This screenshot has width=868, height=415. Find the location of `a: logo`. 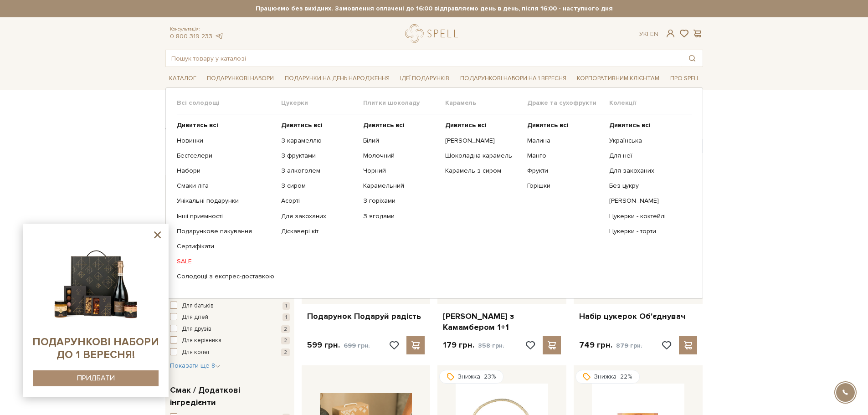

a: logo is located at coordinates (434, 33).